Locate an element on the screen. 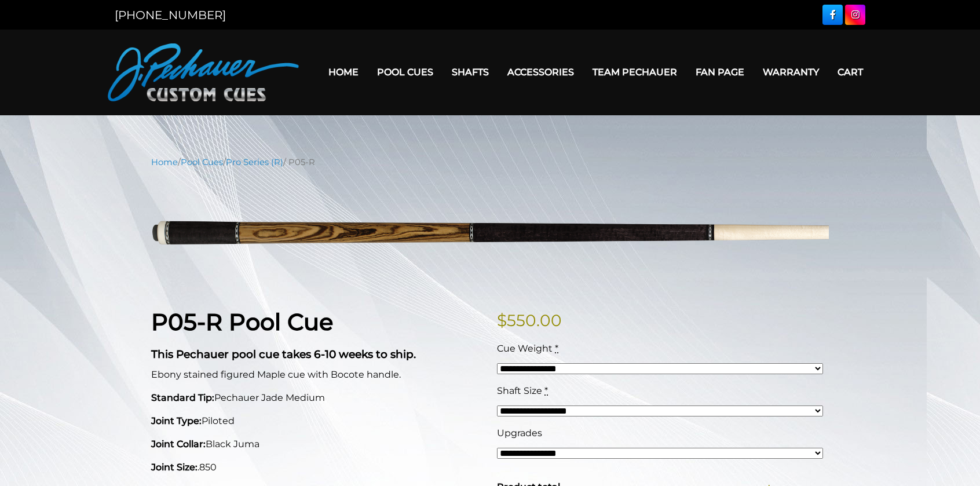  a: Shafts is located at coordinates (470, 72).